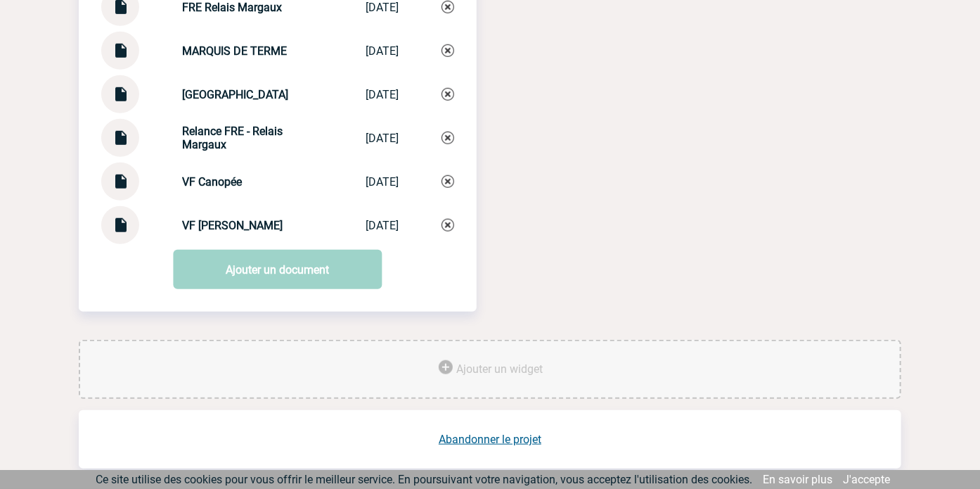 Image resolution: width=980 pixels, height=489 pixels. I want to click on strong: VF Canopée, so click(212, 181).